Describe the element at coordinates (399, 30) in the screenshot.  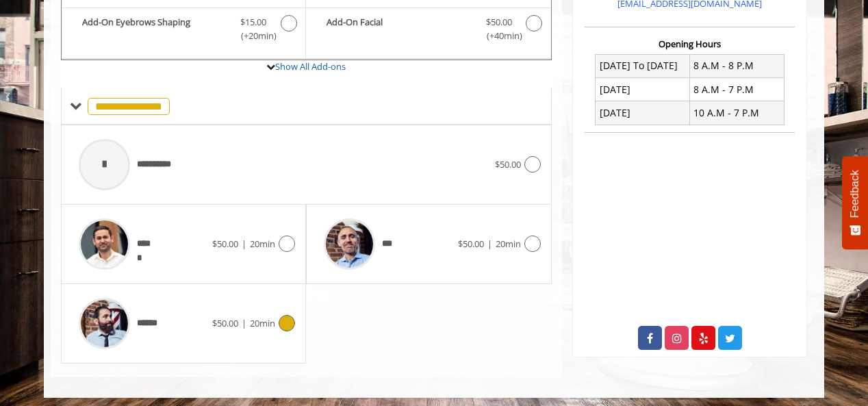
I see `b: Add-On Facial` at that location.